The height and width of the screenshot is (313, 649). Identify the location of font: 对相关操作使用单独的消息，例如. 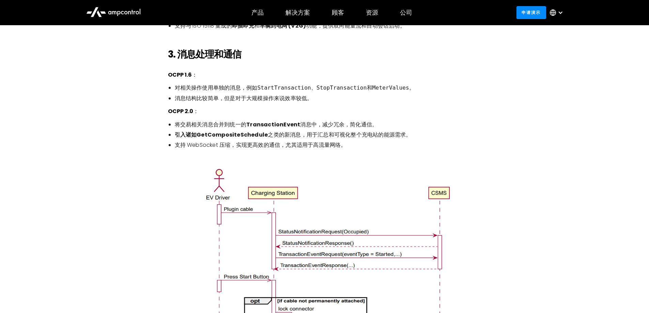
(216, 88).